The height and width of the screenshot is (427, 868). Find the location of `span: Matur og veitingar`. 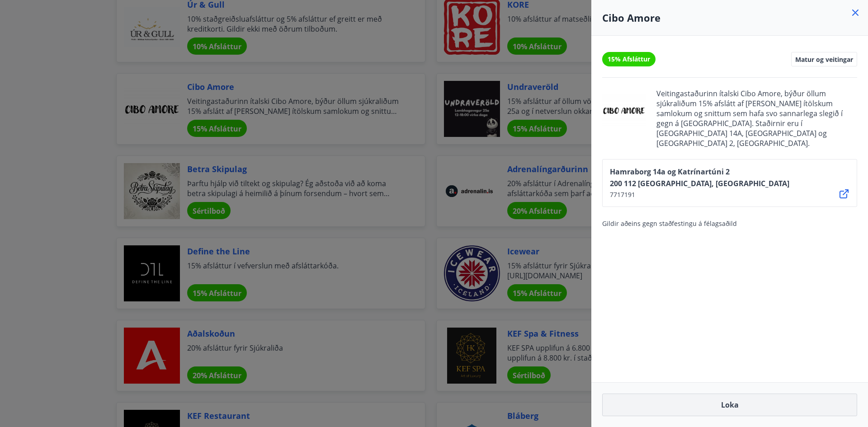

span: Matur og veitingar is located at coordinates (825, 60).